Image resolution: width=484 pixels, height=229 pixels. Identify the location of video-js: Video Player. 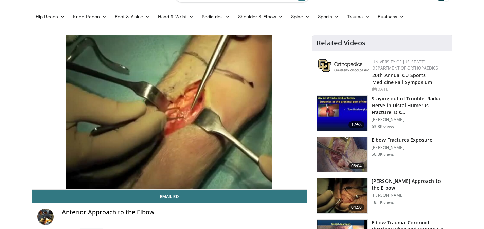
(170, 112).